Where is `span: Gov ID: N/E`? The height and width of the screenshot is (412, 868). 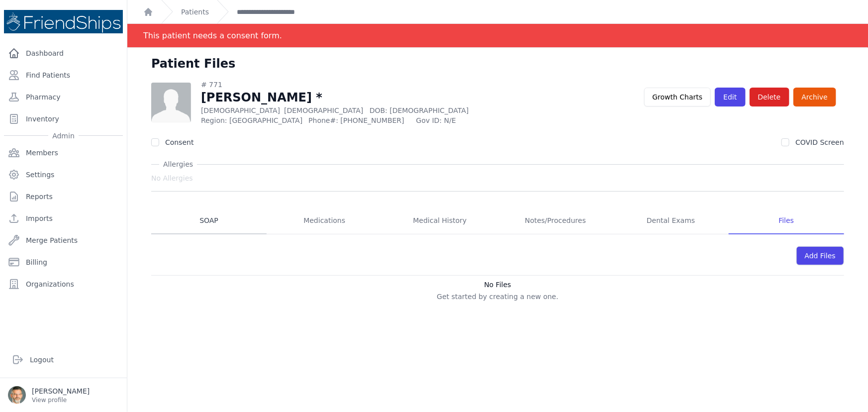
span: Gov ID: N/E is located at coordinates (470, 120).